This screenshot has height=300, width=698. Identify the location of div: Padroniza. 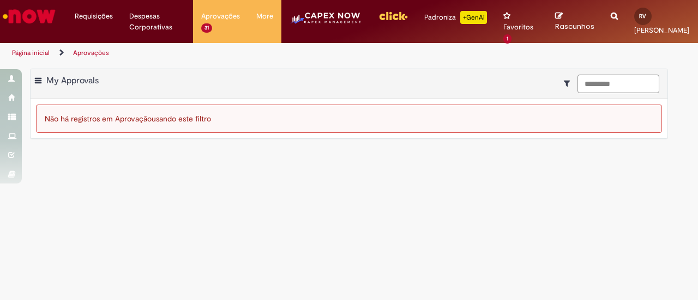
(455, 17).